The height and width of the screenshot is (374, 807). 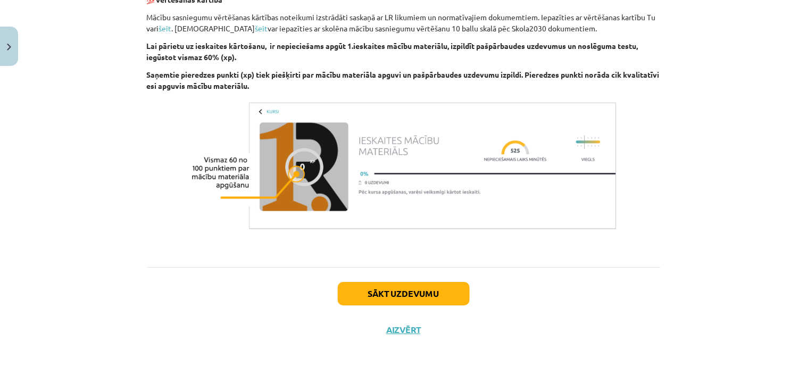 I want to click on b: Lai pārietu uz ieskaites kārtošanu, ir nepieciešams apgūt 1.ieskaites mācību materiālu, izpildīt ..., so click(x=393, y=51).